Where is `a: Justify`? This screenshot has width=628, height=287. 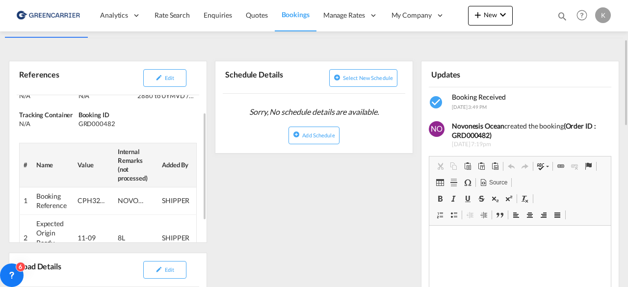
a: Justify is located at coordinates (557, 215).